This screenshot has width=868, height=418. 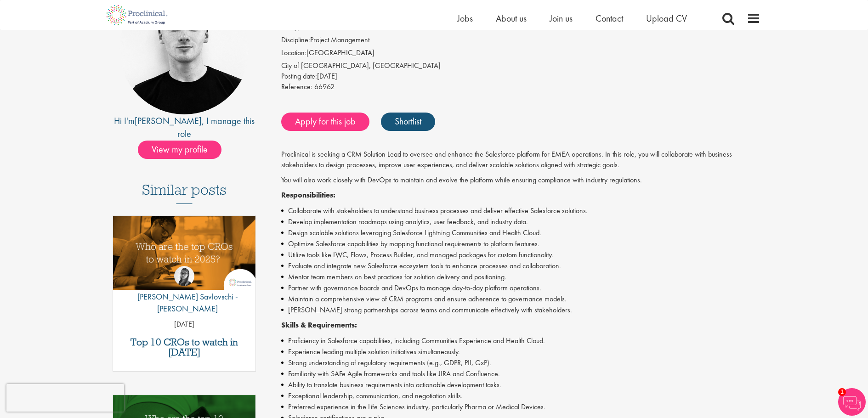 What do you see at coordinates (561, 18) in the screenshot?
I see `span: Join us` at bounding box center [561, 18].